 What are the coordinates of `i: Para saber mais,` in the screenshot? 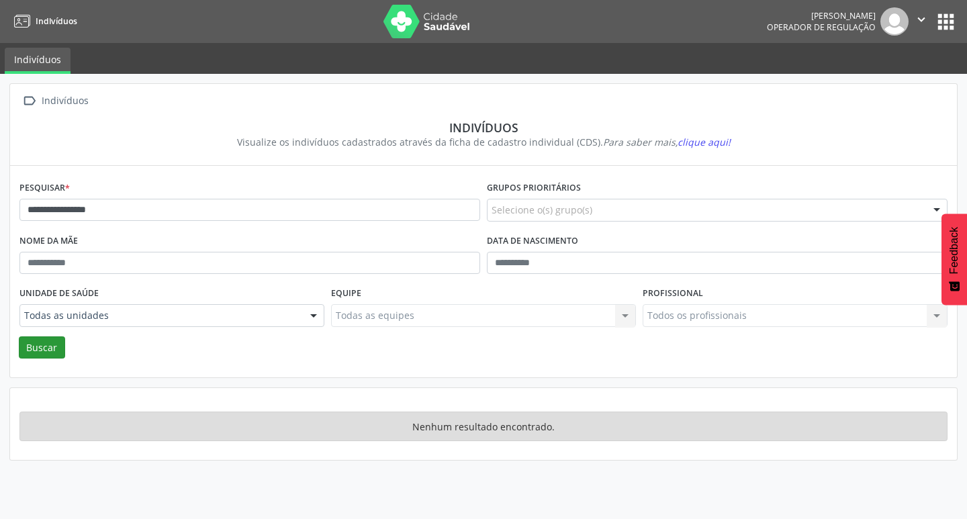 It's located at (667, 142).